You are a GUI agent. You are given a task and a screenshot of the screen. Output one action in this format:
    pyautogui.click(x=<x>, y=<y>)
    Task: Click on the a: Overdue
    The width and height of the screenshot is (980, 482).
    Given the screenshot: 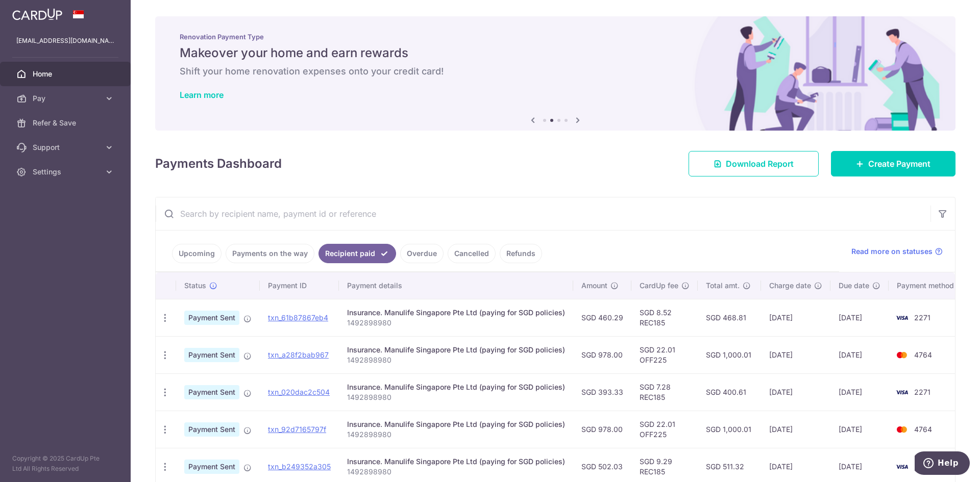 What is the action you would take?
    pyautogui.click(x=421, y=253)
    